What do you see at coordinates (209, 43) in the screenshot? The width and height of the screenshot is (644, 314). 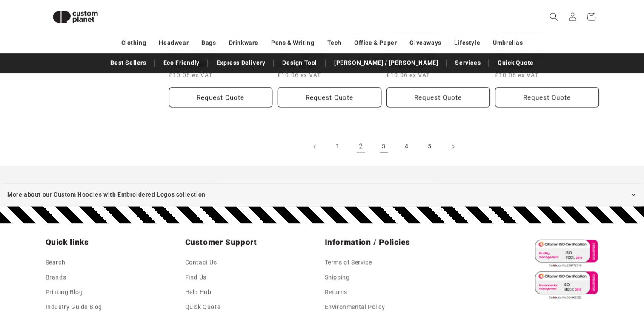 I see `a: Bags` at bounding box center [209, 43].